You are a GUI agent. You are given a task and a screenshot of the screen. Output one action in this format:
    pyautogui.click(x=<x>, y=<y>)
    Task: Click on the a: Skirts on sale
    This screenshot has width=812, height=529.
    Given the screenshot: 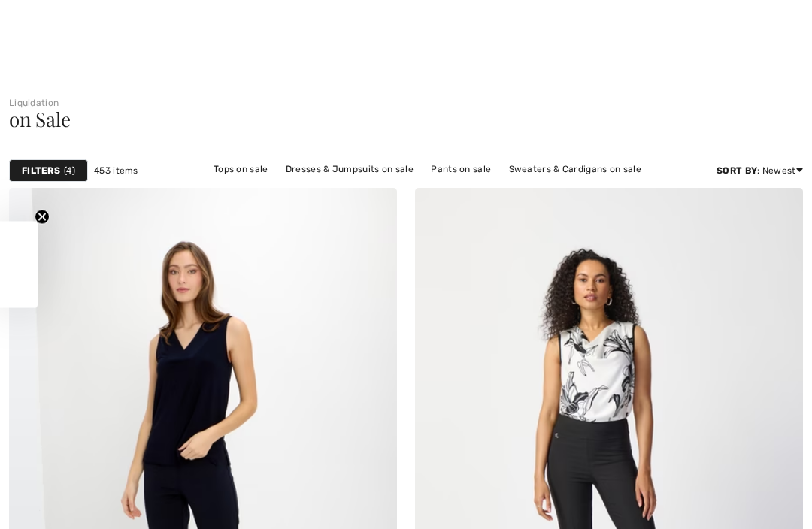 What is the action you would take?
    pyautogui.click(x=444, y=189)
    